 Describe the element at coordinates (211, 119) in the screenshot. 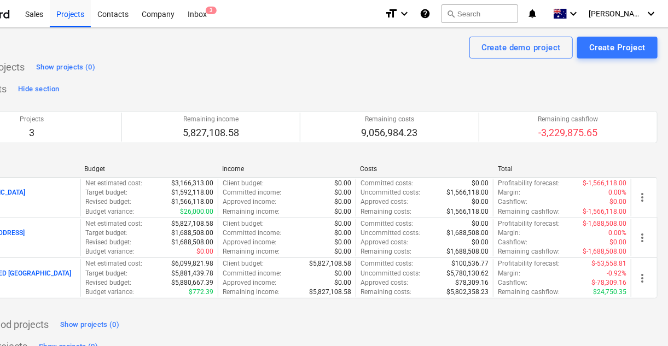

I see `p: Remaining income` at that location.